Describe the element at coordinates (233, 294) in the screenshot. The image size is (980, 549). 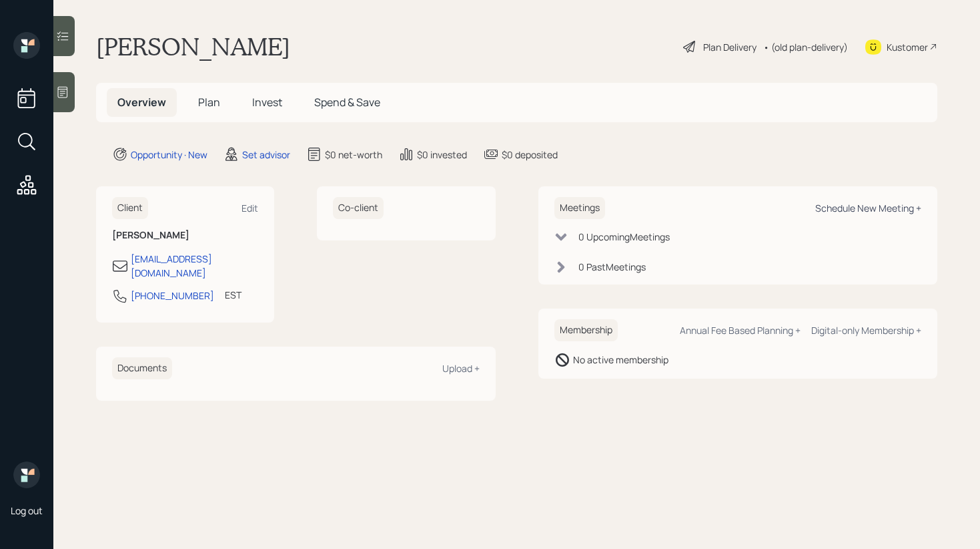
I see `div: EST` at that location.